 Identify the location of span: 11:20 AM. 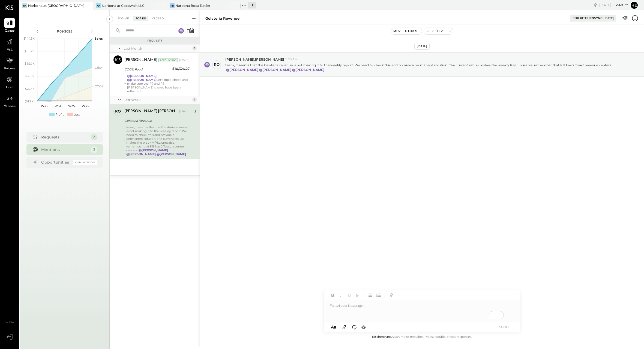
(291, 60).